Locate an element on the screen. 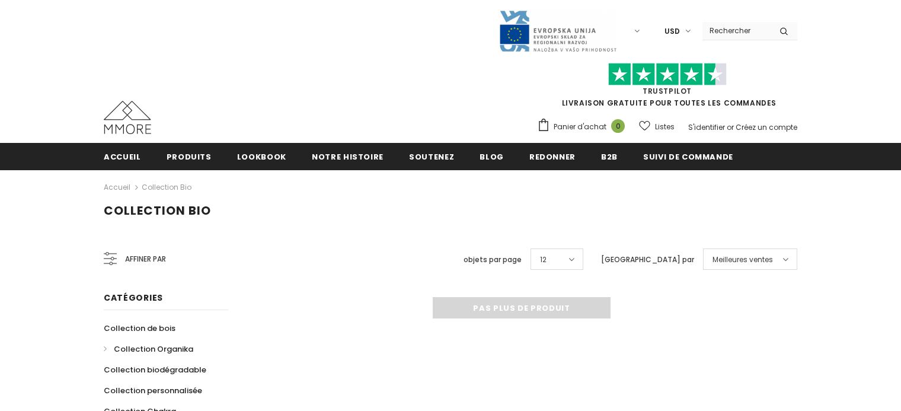  span: Meilleures ventes is located at coordinates (743, 260).